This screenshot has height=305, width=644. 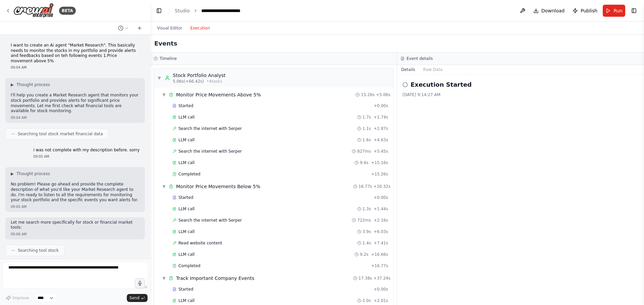 I want to click on button: Click to speak your automation idea, so click(x=140, y=283).